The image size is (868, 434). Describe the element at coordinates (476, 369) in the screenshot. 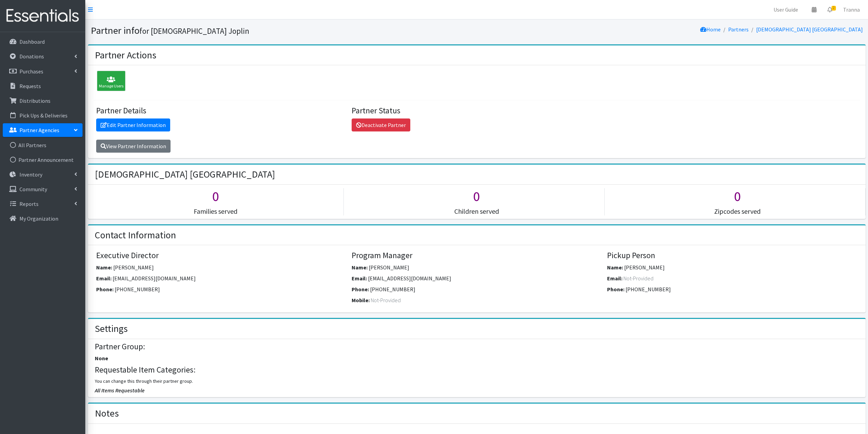

I see `h4: Requestable Item Categories:` at that location.